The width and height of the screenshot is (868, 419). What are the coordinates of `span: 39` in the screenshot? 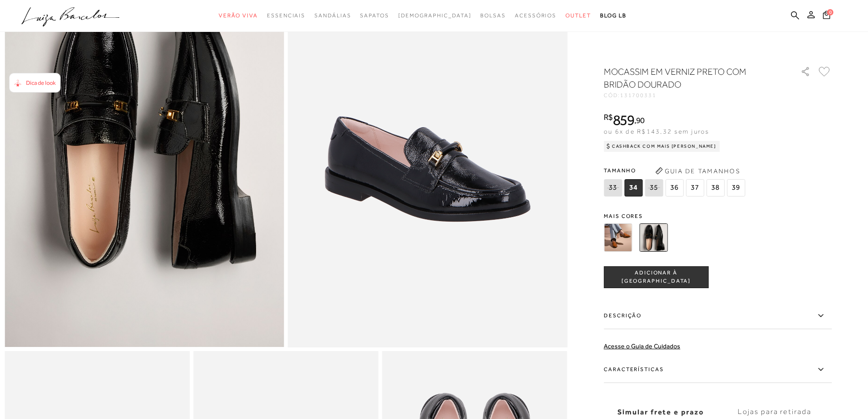 It's located at (736, 188).